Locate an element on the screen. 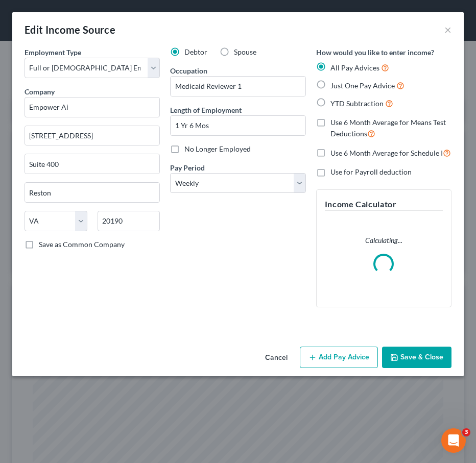 The width and height of the screenshot is (476, 463). div: Edit Income Source is located at coordinates (70, 30).